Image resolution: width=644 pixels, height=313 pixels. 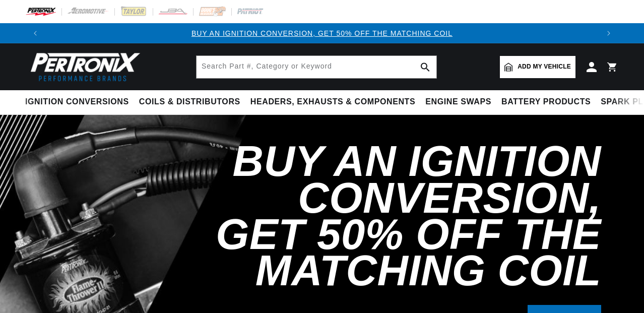 What do you see at coordinates (189, 102) in the screenshot?
I see `span: Coils & Distributors` at bounding box center [189, 102].